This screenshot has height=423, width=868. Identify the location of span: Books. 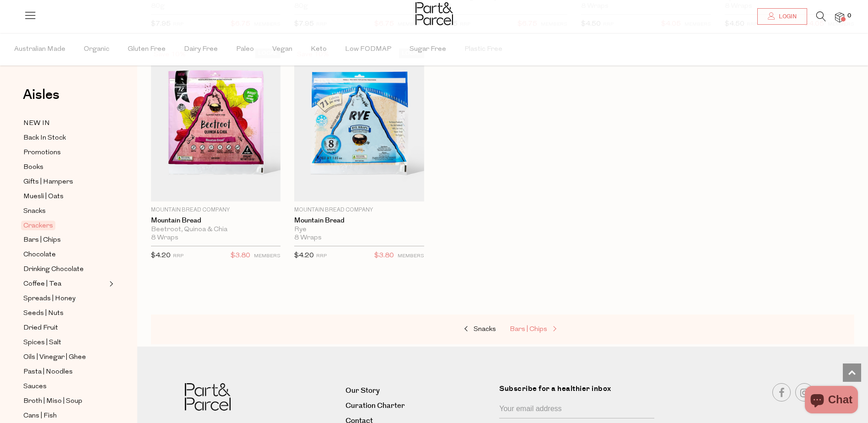
(34, 168).